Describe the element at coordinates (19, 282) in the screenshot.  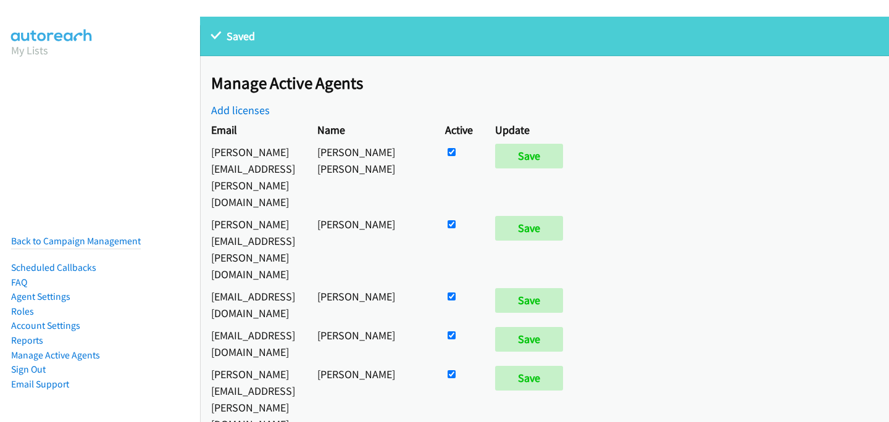
I see `a: FAQ` at that location.